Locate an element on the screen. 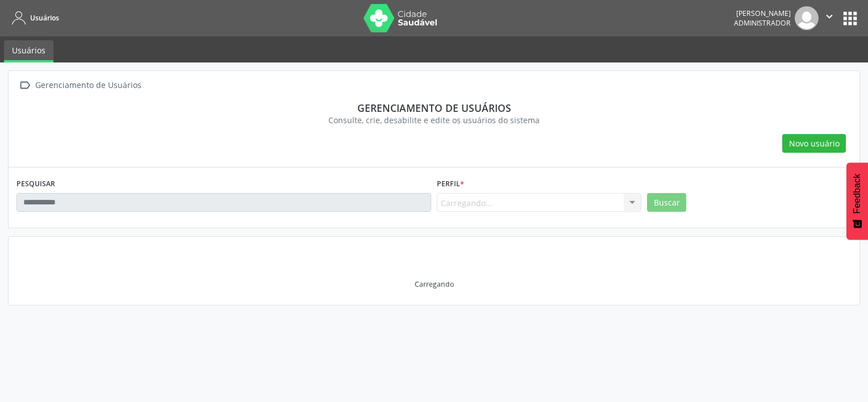 The image size is (868, 402). span: Administrador is located at coordinates (762, 22).